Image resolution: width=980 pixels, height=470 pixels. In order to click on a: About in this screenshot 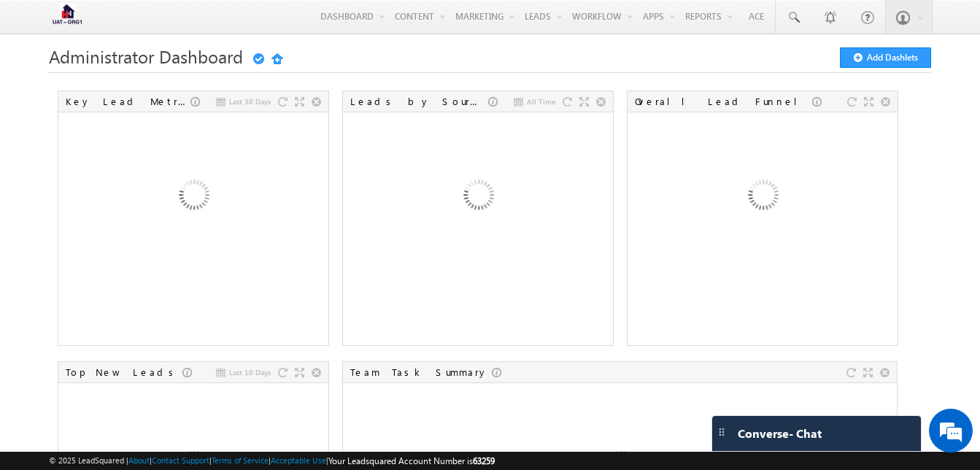, I will do `click(139, 460)`.